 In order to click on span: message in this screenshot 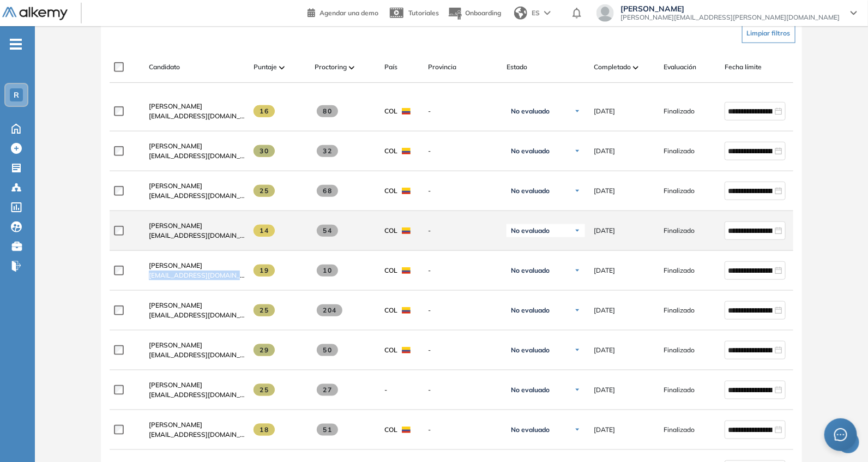, I will do `click(841, 435)`.